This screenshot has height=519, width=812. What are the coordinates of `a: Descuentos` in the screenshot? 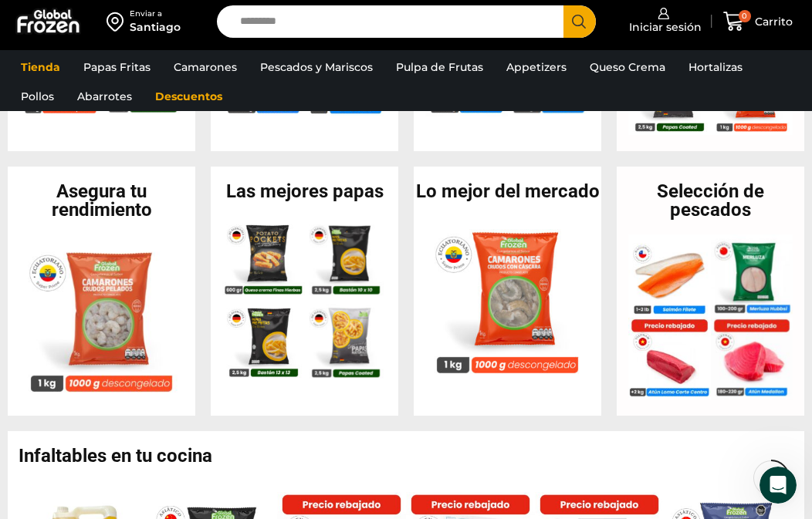 It's located at (188, 97).